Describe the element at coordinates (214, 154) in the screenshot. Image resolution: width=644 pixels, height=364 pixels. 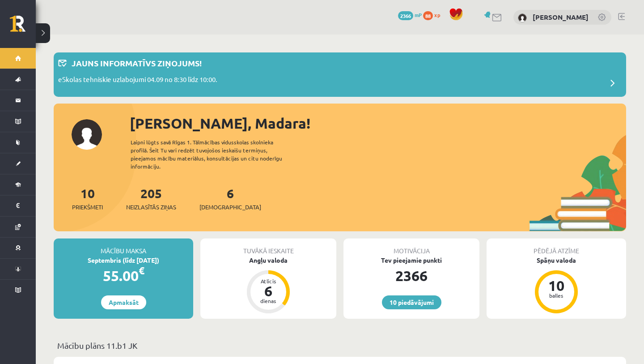
I see `div: Laipni lūgts savā Rīgas 1. Tālmācības vidusskolas skolnieka profilā. Šeit Tu vari redzēt tuvojošo...` at that location.